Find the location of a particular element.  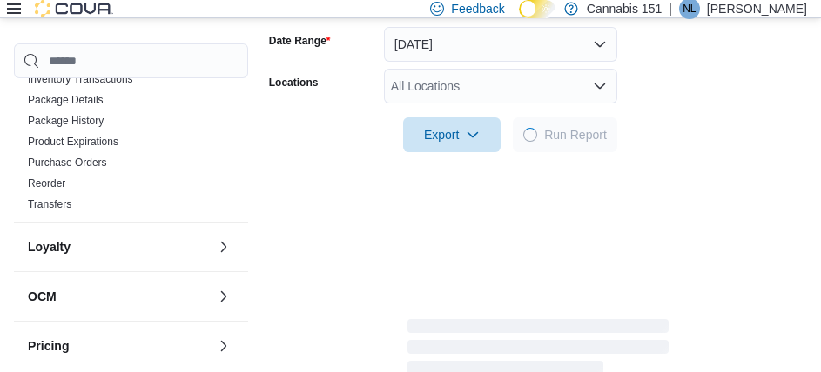

label: Locations is located at coordinates (293, 83).